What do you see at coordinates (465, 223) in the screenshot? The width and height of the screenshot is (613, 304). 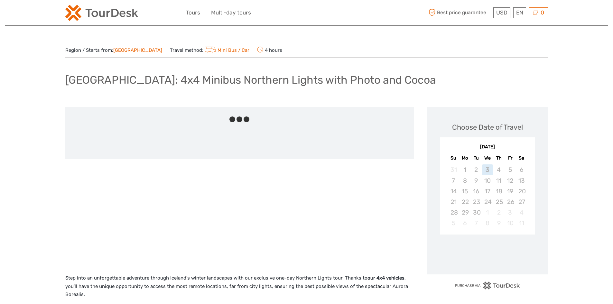 I see `div: Not available Monday, October 6th, 2025` at bounding box center [465, 223].